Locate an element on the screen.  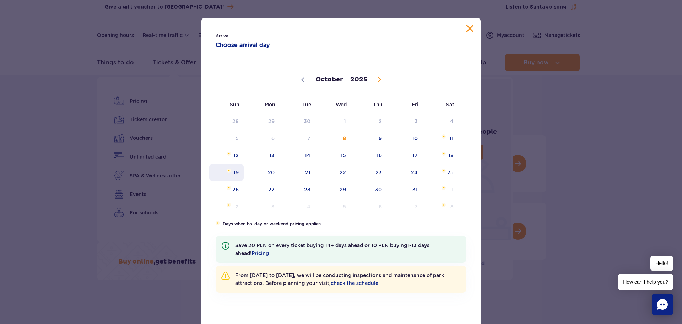
span: October 16, 2025 is located at coordinates (370, 155).